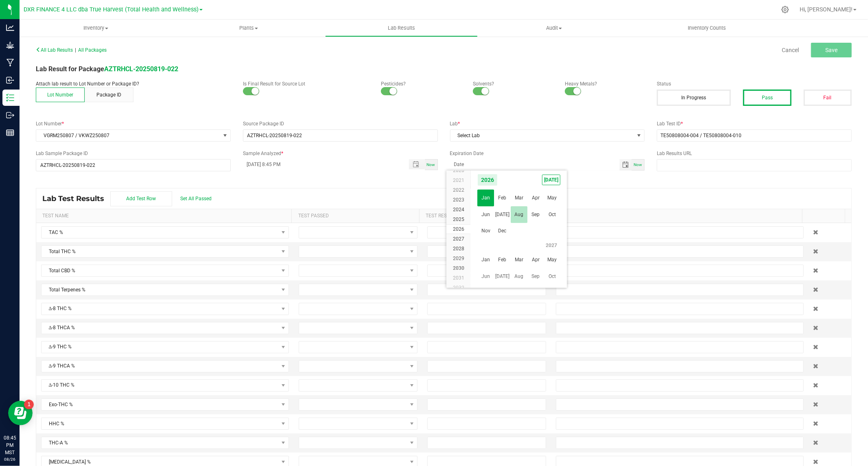 Image resolution: width=868 pixels, height=466 pixels. Describe the element at coordinates (502, 259) in the screenshot. I see `td: 2027 Feb` at that location.